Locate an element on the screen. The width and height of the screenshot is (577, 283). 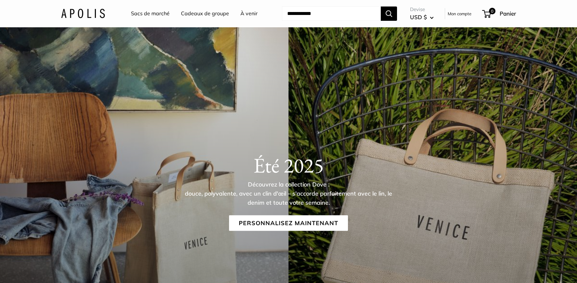
font: 0 is located at coordinates (492, 11).